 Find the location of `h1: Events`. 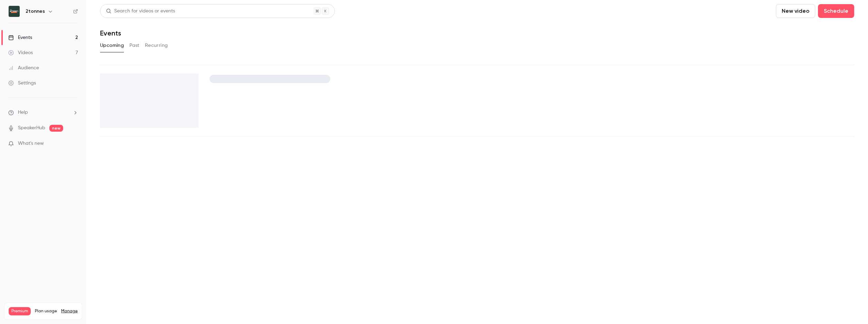

h1: Events is located at coordinates (111, 33).